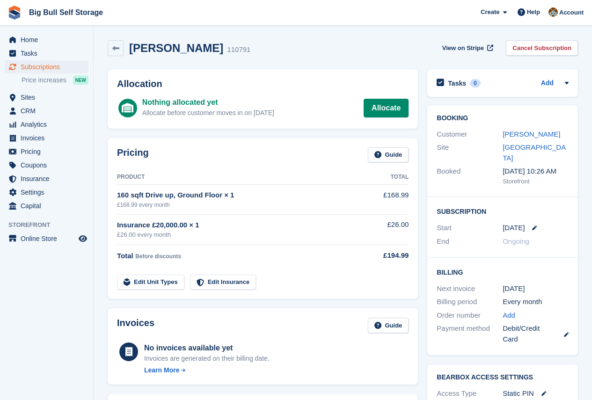  Describe the element at coordinates (490, 12) in the screenshot. I see `span: Create` at that location.